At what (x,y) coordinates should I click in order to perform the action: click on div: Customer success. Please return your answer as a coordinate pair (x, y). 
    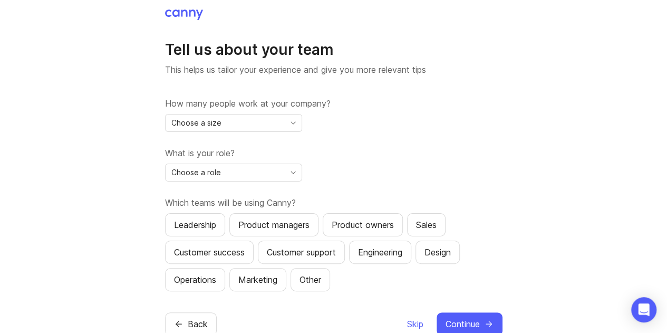
    Looking at the image, I should click on (209, 252).